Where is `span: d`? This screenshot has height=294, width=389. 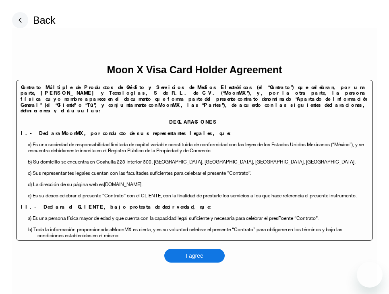 span: d is located at coordinates (29, 184).